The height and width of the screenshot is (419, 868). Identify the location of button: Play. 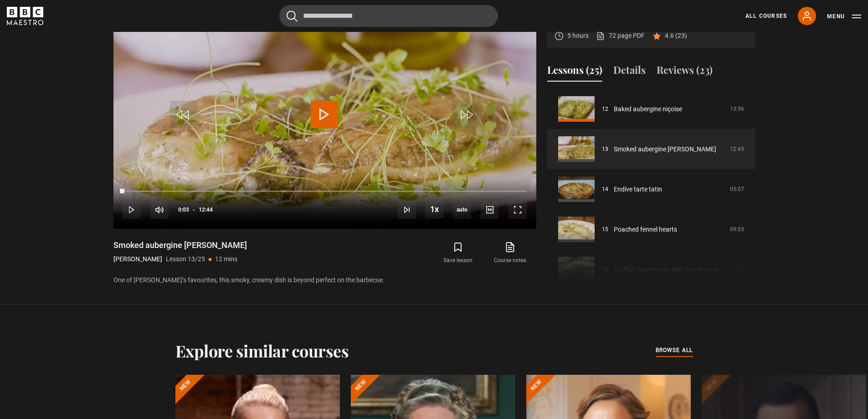
(131, 210).